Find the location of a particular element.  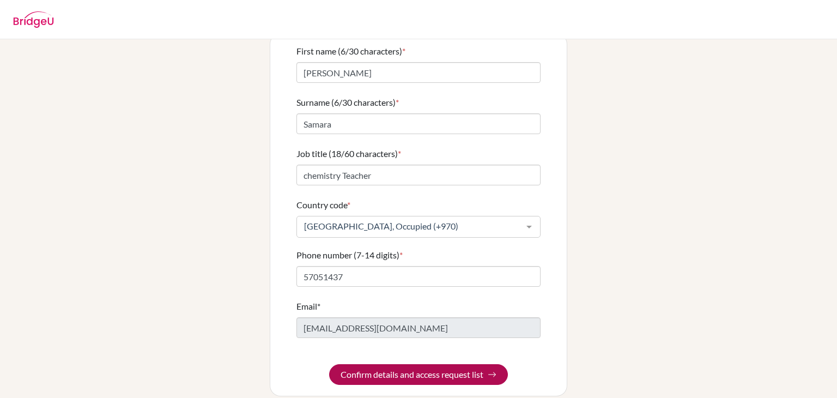

img: BridgeU logo is located at coordinates (33, 20).